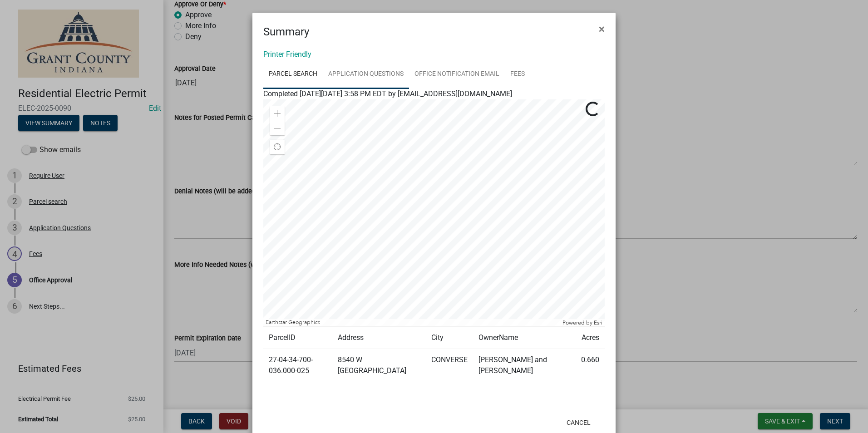 The height and width of the screenshot is (433, 868). I want to click on td: CONVERSE, so click(450, 365).